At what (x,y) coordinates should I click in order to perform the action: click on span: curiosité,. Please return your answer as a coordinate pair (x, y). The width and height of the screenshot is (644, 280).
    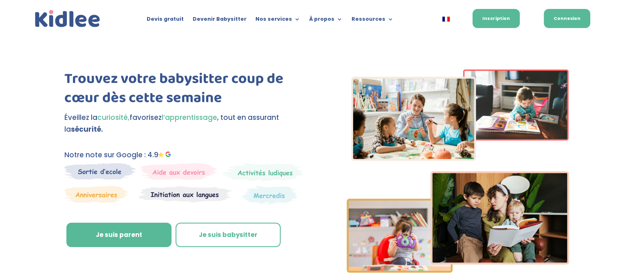
    Looking at the image, I should click on (114, 118).